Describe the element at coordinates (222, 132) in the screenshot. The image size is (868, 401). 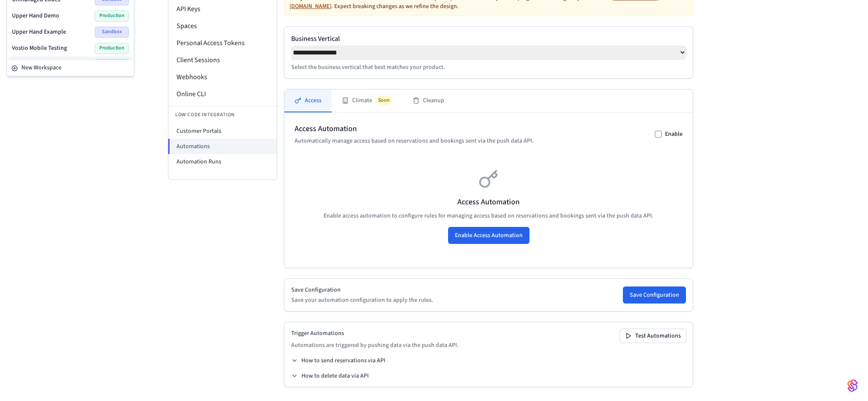
I see `li: Customer Portals` at that location.